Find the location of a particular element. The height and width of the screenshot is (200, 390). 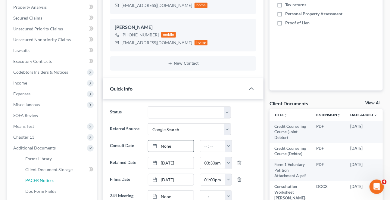

a: None is located at coordinates (171, 146).